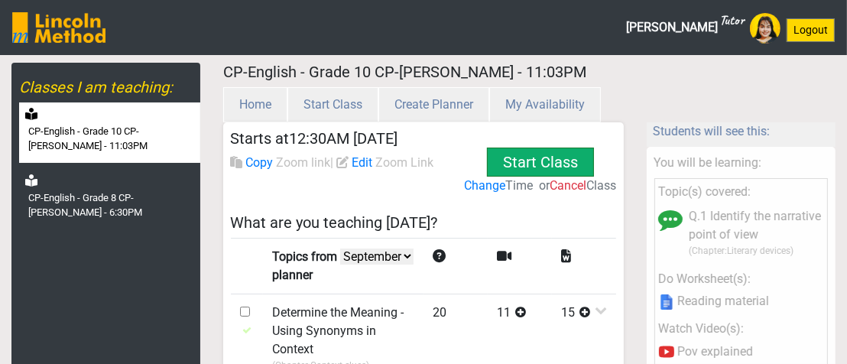  I want to click on h5: Classes I am teaching:, so click(109, 87).